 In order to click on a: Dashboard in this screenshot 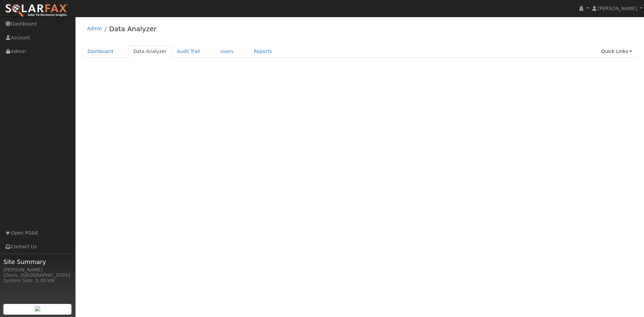, I will do `click(100, 51)`.